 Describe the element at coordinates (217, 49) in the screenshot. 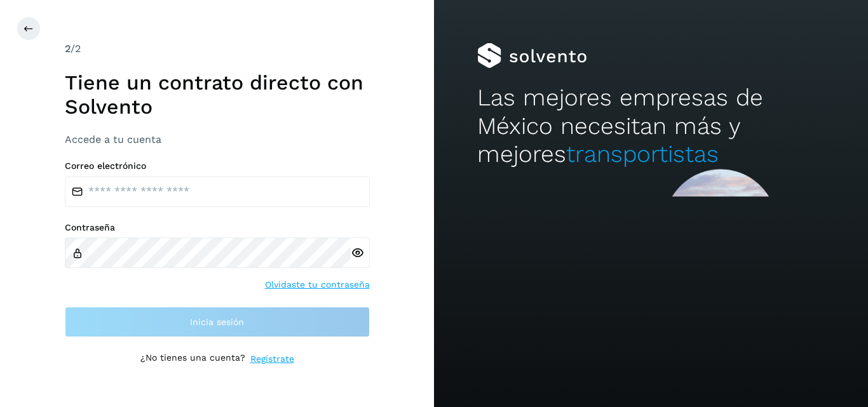

I see `div: /2` at that location.